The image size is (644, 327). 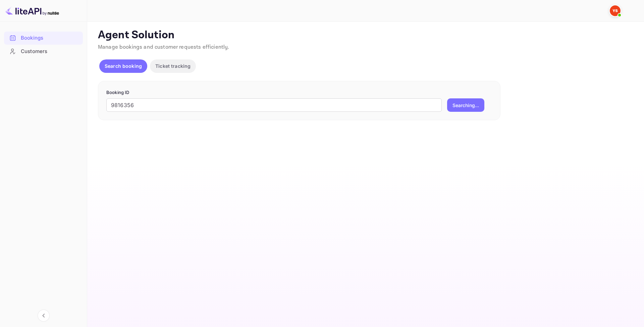 I want to click on span: Manage bookings and customer requests efficiently., so click(x=164, y=47).